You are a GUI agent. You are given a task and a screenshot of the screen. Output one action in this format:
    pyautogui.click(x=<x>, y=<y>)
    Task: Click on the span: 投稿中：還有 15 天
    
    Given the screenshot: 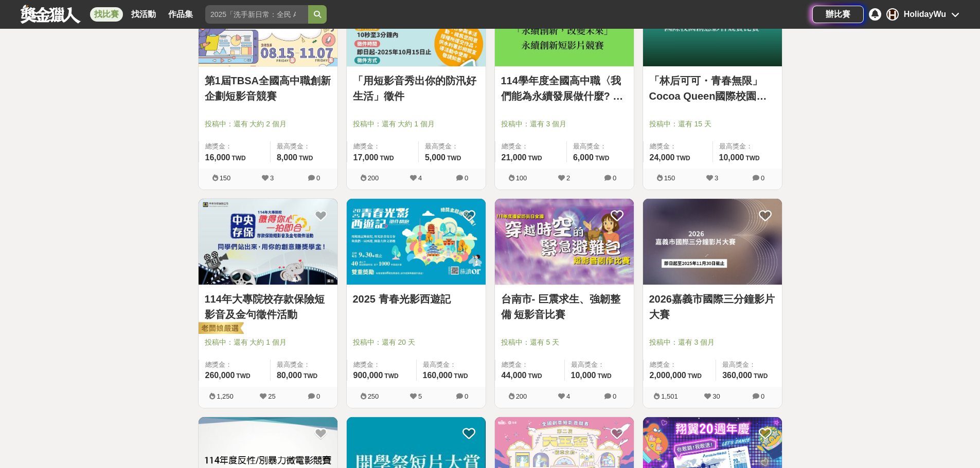 What is the action you would take?
    pyautogui.click(x=712, y=124)
    